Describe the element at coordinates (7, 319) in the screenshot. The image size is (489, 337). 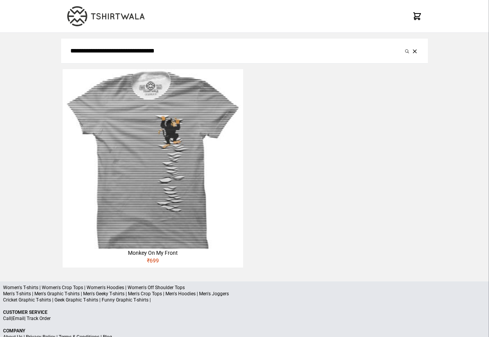
I see `a: Call` at that location.